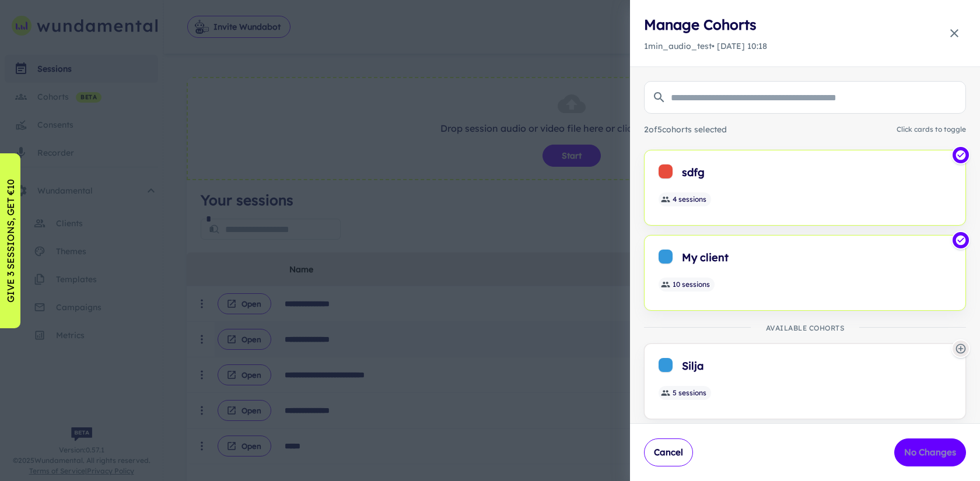 This screenshot has width=980, height=481. I want to click on button: Cancel, so click(668, 452).